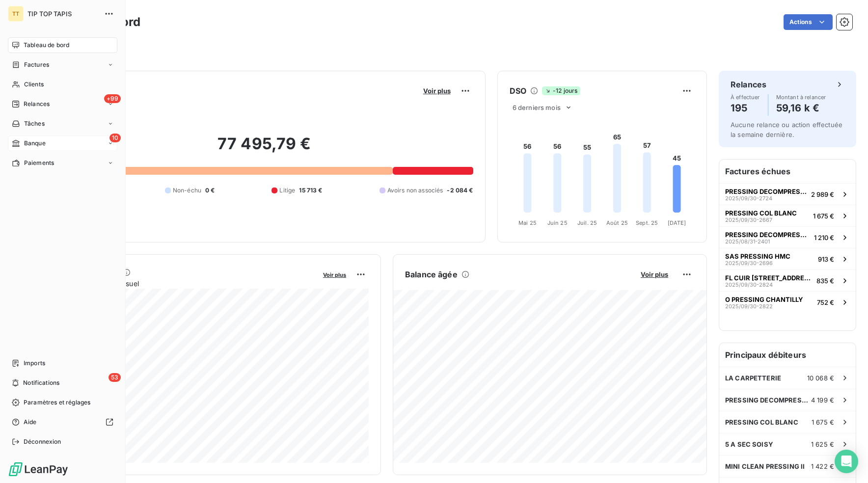  I want to click on h4: 195, so click(746, 108).